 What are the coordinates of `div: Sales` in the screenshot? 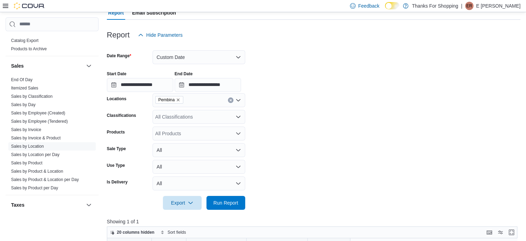 It's located at (52, 135).